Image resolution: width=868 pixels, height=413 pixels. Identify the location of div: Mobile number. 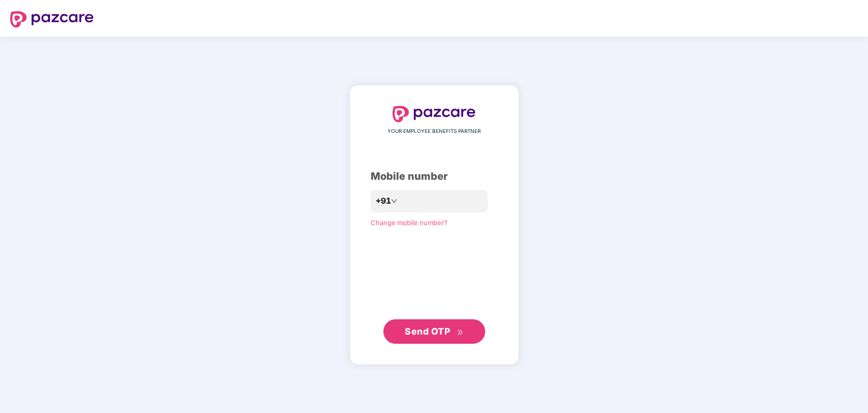
(435, 176).